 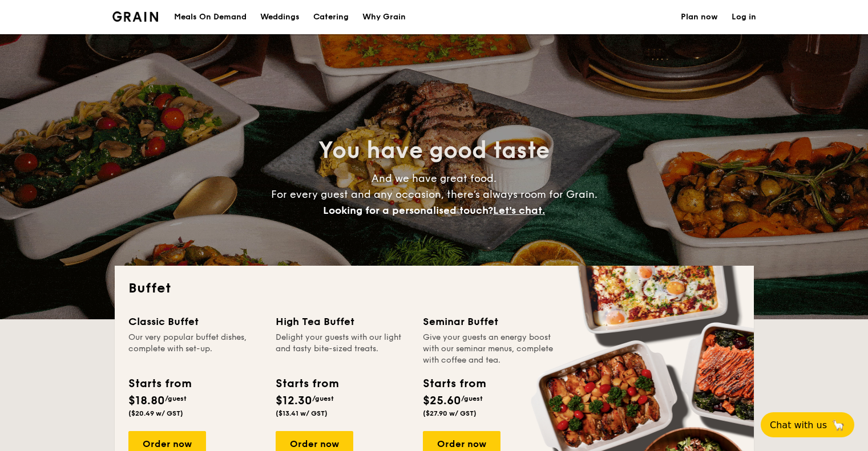 What do you see at coordinates (156, 413) in the screenshot?
I see `span: ($20.49 w/ GST)` at bounding box center [156, 413].